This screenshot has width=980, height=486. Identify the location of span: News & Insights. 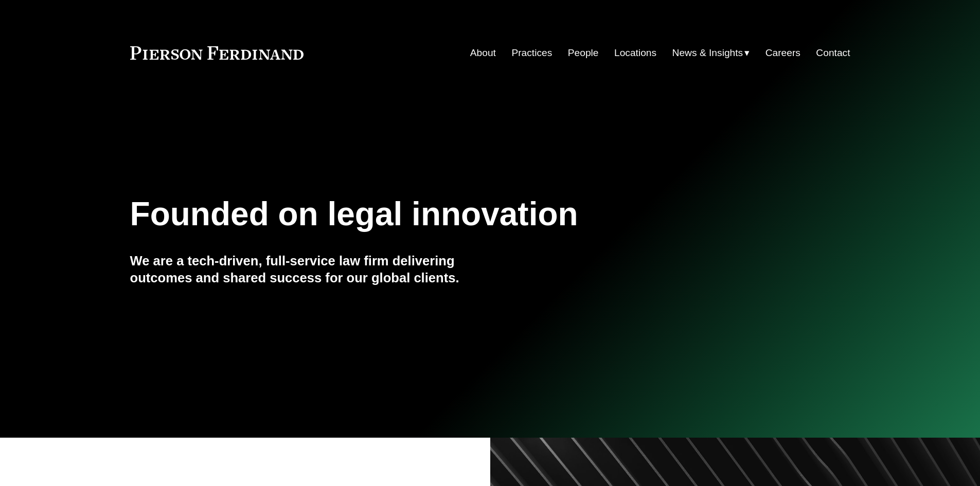
(708, 53).